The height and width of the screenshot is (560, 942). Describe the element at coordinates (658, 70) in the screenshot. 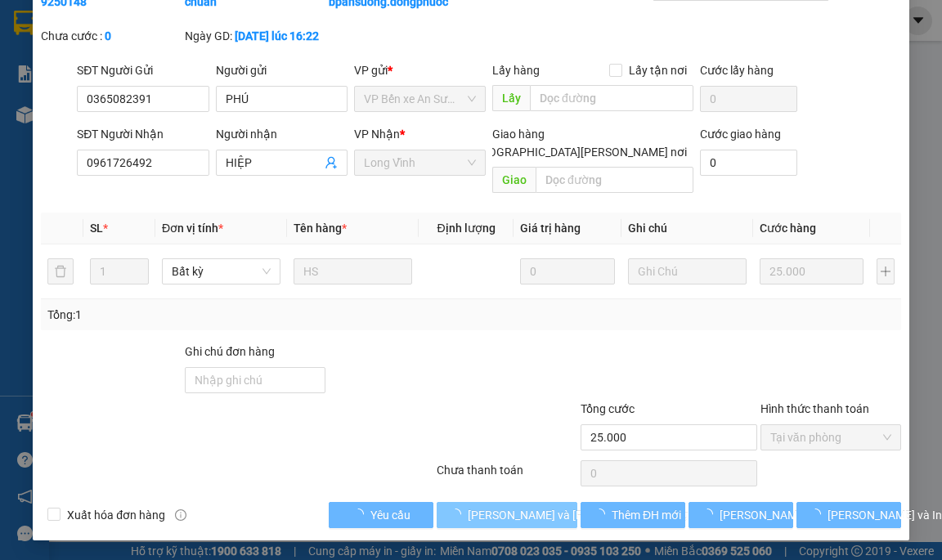

I see `span: Lấy tận nơi` at that location.